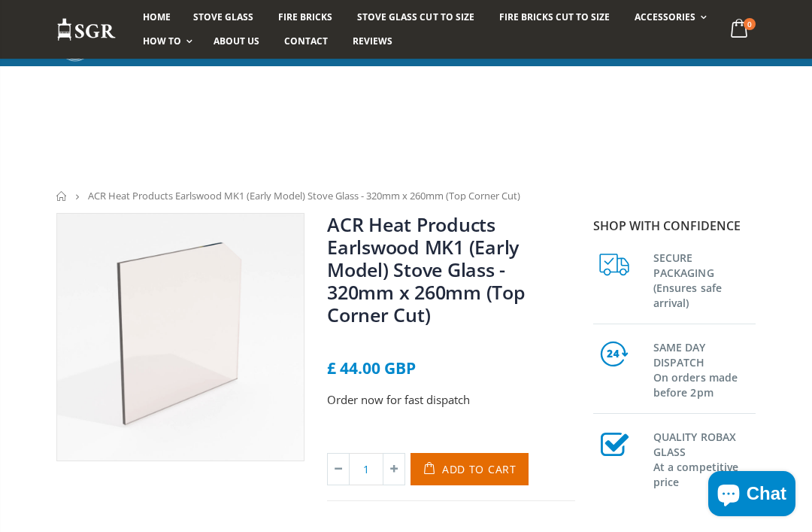 Image resolution: width=812 pixels, height=532 pixels. I want to click on span: Reviews, so click(373, 41).